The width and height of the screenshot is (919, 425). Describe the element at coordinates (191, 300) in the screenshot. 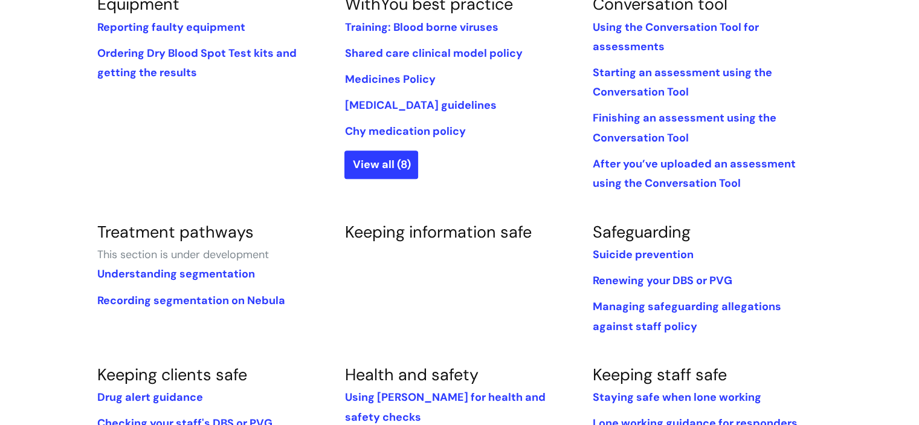

I see `a: Recording segmentation on Nebula` at that location.